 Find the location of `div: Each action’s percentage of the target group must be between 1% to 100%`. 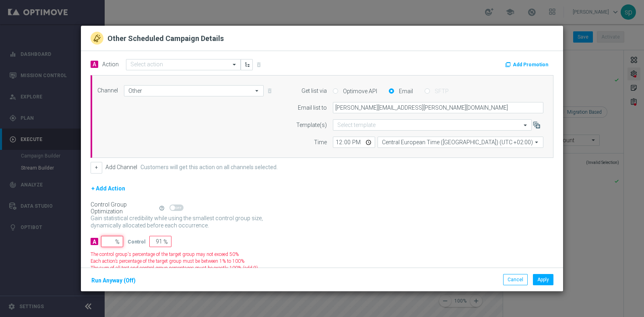

div: Each action’s percentage of the target group must be between 1% to 100% is located at coordinates (322, 261).